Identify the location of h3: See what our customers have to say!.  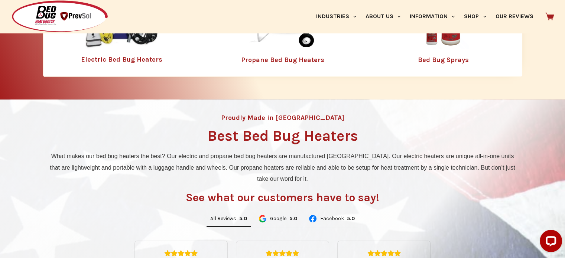
(282, 198).